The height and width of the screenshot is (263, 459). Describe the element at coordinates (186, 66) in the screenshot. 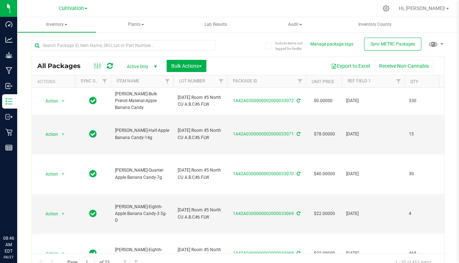

I see `button: Bulk Actions` at that location.